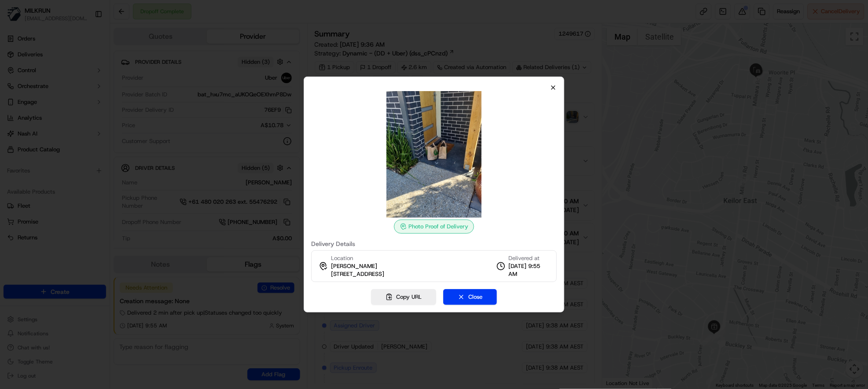 This screenshot has width=868, height=389. Describe the element at coordinates (434, 154) in the screenshot. I see `img: photo_proof_of_delivery image` at that location.